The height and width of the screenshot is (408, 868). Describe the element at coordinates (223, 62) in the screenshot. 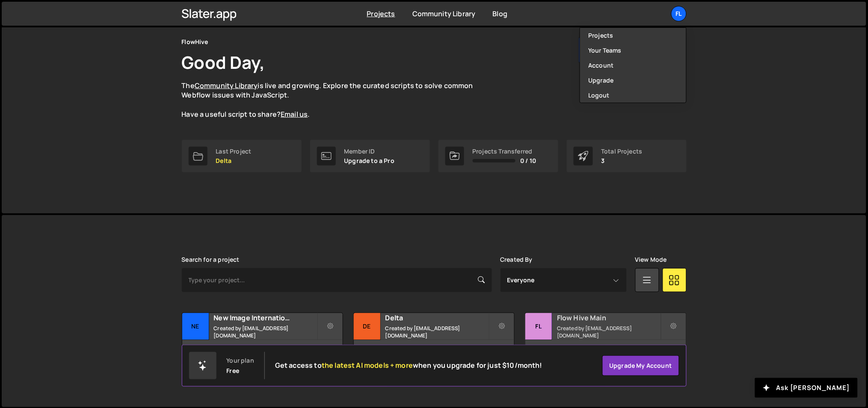

I see `h1: Good Day,` at that location.